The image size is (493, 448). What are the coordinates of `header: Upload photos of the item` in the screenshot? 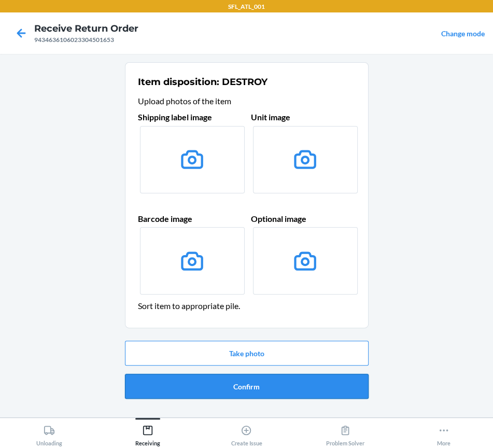 It's located at (247, 101).